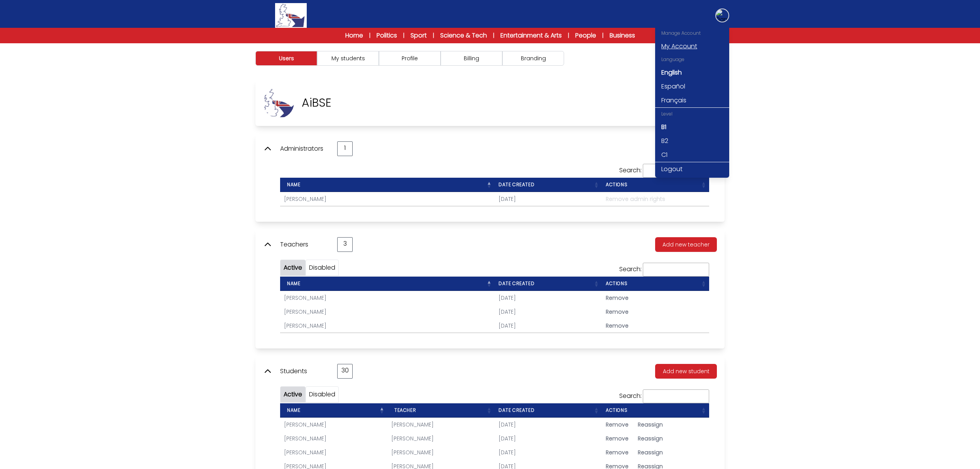 This screenshot has width=980, height=469. I want to click on img: Danny Bernardo, so click(722, 16).